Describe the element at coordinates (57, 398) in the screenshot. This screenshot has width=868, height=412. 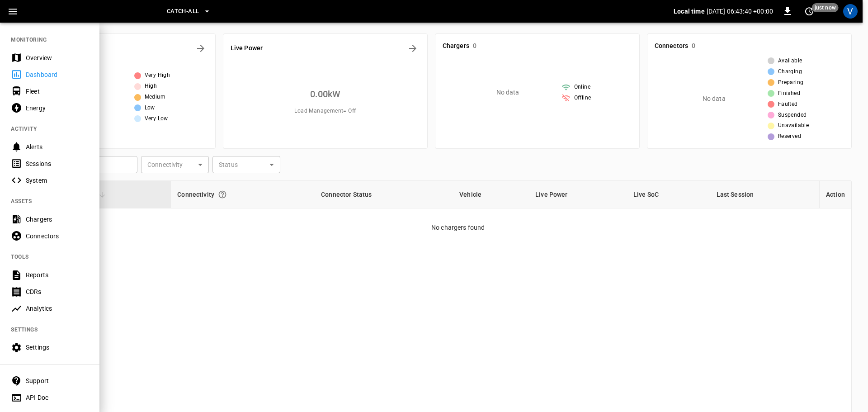
I see `div: API Doc` at that location.